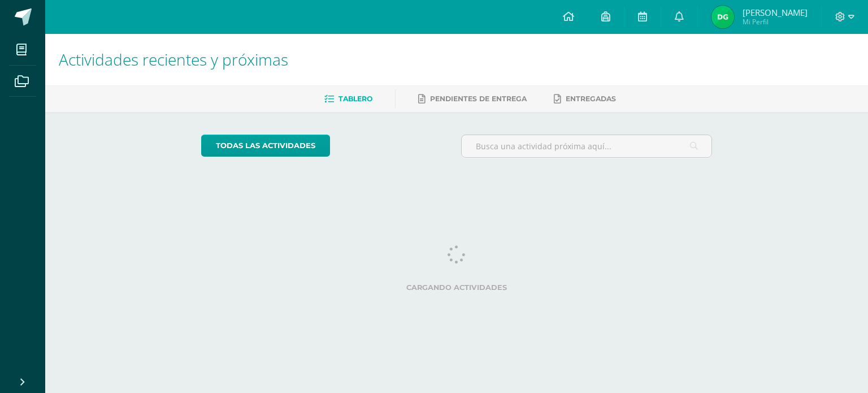 Image resolution: width=868 pixels, height=393 pixels. What do you see at coordinates (173, 60) in the screenshot?
I see `span: Actividades recientes y próximas` at bounding box center [173, 60].